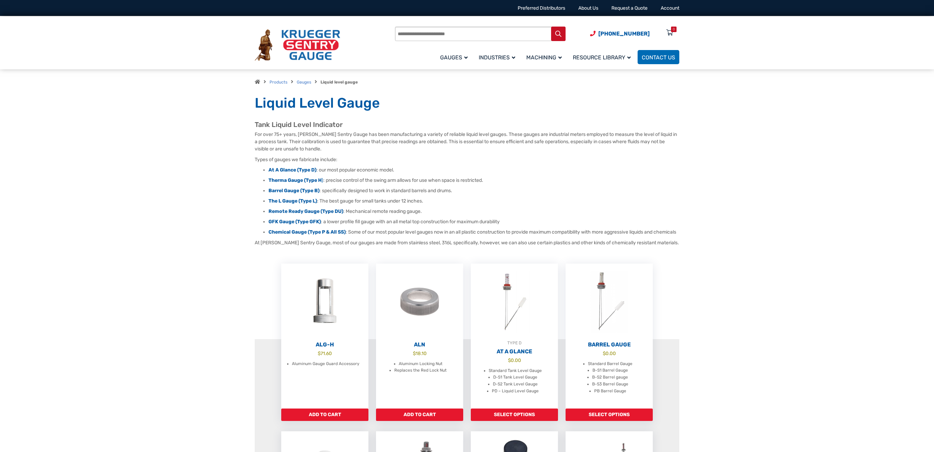 The width and height of the screenshot is (934, 452). What do you see at coordinates (670, 8) in the screenshot?
I see `a: Account` at bounding box center [670, 8].